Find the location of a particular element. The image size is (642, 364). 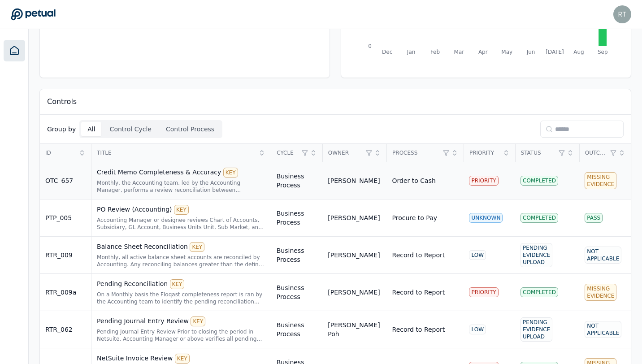

div: RTR_009a is located at coordinates (65, 292).